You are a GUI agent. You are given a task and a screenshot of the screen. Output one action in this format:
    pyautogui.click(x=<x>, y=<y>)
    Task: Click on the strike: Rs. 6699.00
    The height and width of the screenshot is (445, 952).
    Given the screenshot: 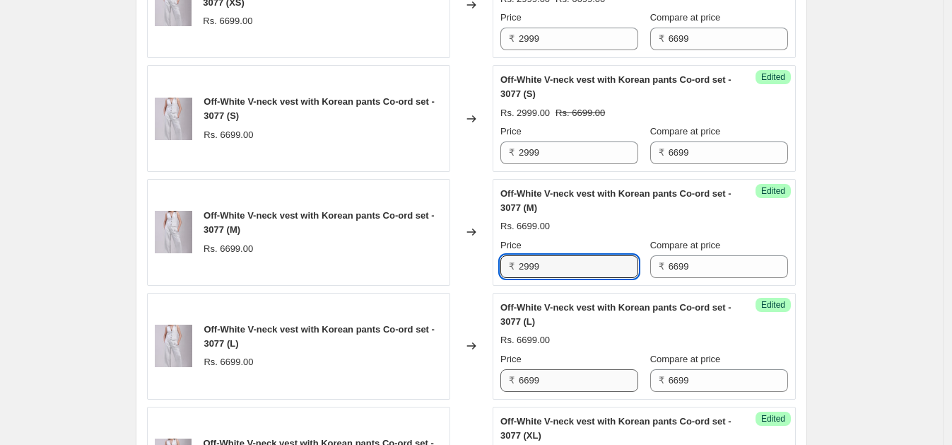 What is the action you would take?
    pyautogui.click(x=580, y=113)
    